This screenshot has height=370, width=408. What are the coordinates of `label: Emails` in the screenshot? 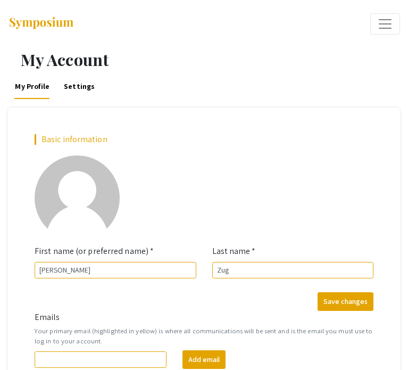 It's located at (47, 317).